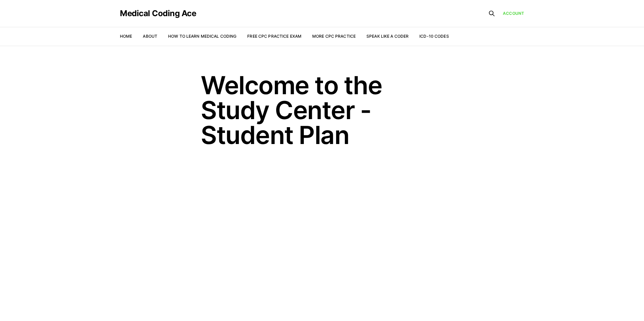 This screenshot has height=321, width=644. Describe the element at coordinates (126, 36) in the screenshot. I see `a: Home` at that location.